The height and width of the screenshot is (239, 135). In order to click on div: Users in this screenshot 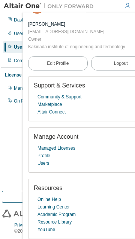, I will do `click(20, 33)`.